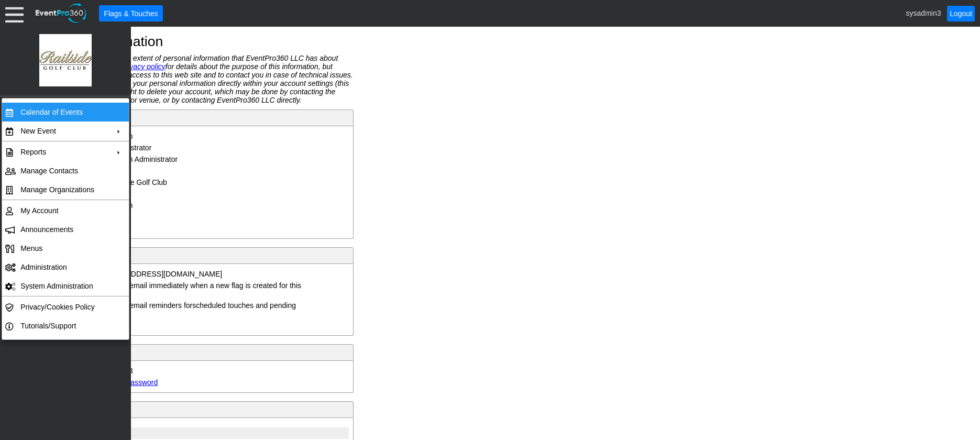 The width and height of the screenshot is (980, 440). I want to click on td: Manage Organizations, so click(63, 190).